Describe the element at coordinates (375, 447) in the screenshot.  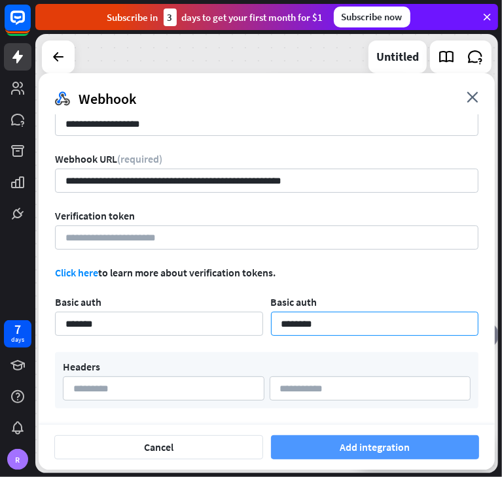
I see `button: Add integration` at that location.